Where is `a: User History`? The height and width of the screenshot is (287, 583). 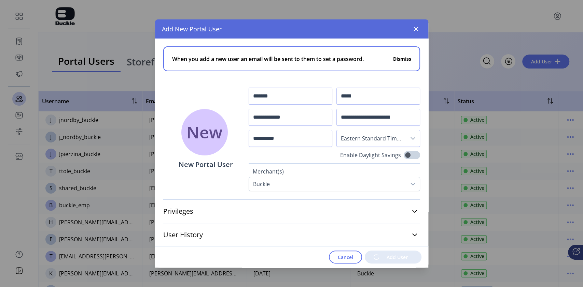 a: User History is located at coordinates (291, 235).